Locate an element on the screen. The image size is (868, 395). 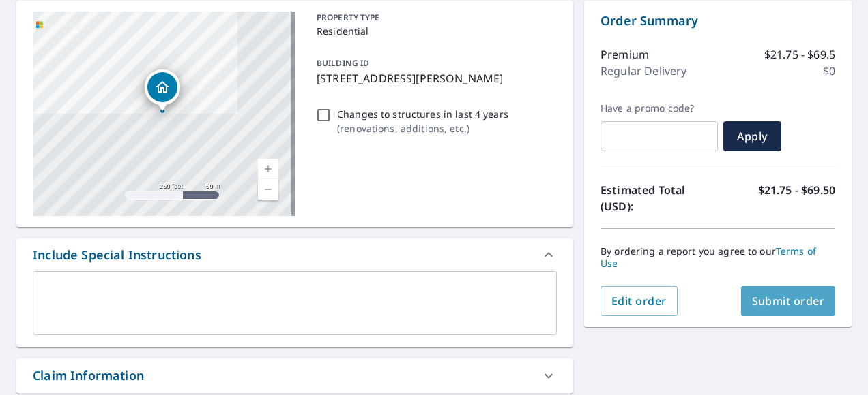
p: $21.75 - $69.50 is located at coordinates (796, 199).